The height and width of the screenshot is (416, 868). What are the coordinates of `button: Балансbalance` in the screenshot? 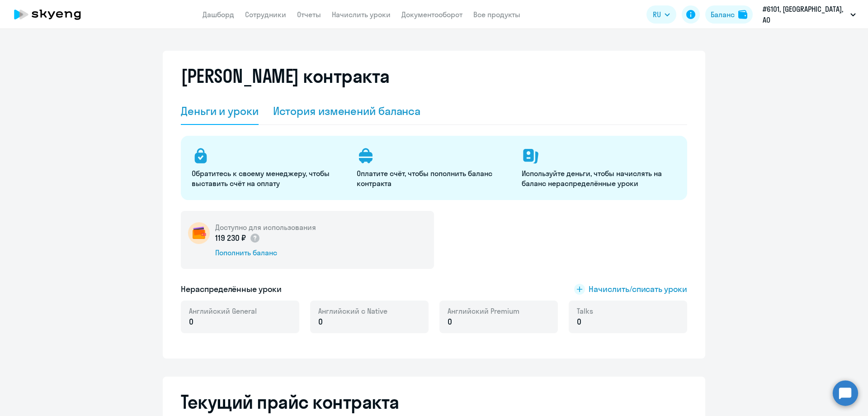 It's located at (729, 14).